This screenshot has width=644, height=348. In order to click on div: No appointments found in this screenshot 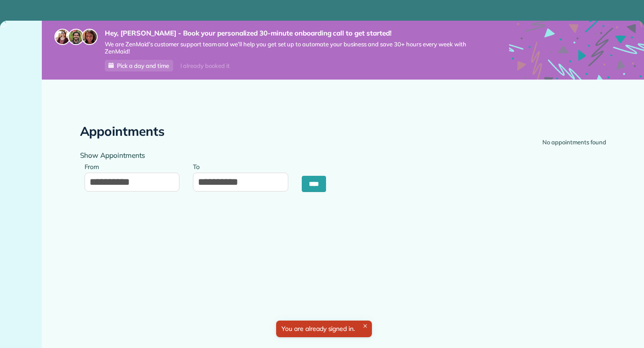, I will do `click(574, 142)`.